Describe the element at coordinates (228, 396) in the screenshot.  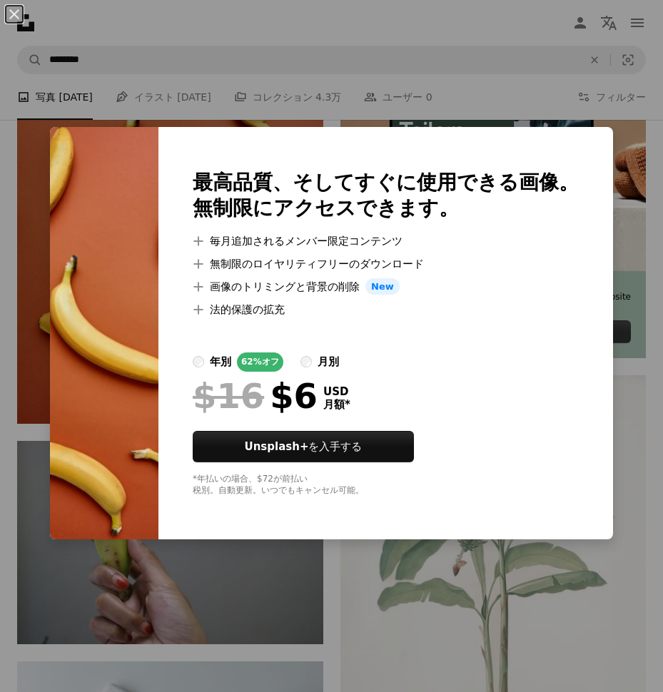
I see `span: $16` at that location.